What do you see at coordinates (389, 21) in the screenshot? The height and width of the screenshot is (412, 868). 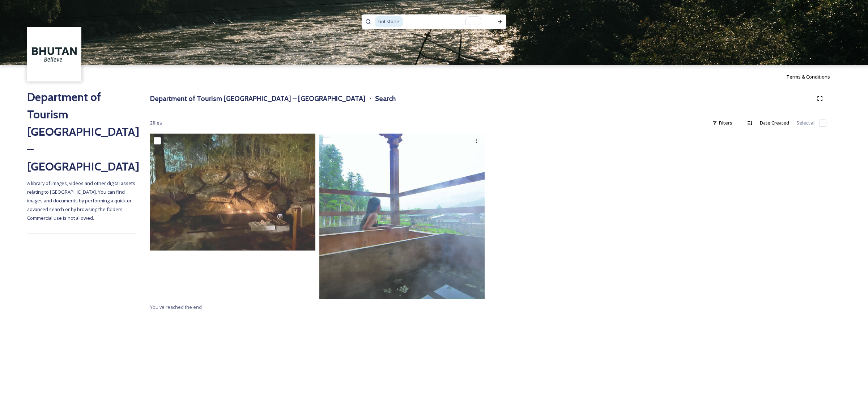 I see `span: hot stone` at bounding box center [389, 21].